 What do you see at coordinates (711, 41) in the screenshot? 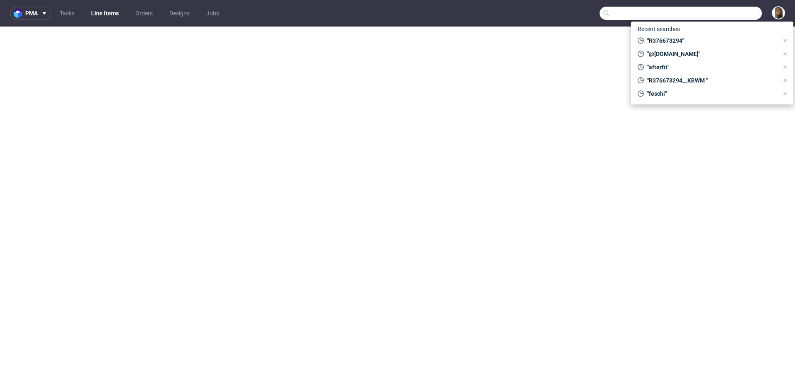
I see `span: "R376673294"` at bounding box center [711, 41].